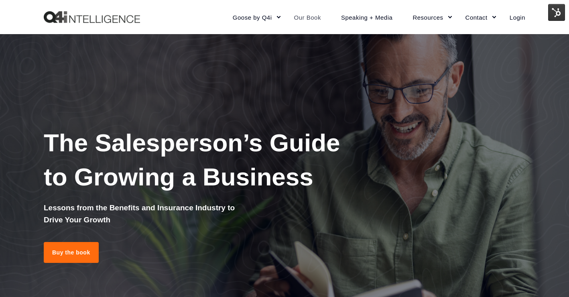  I want to click on h5: Lessons from the Benefits and Insurance Industry to Drive Your Growth, so click(144, 214).